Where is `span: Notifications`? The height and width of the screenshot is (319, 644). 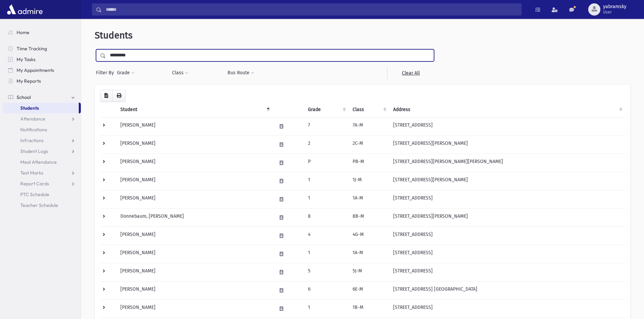 span: Notifications is located at coordinates (33, 130).